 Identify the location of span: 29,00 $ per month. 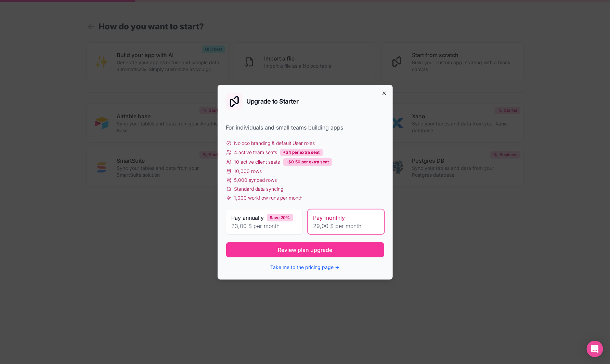
(346, 226).